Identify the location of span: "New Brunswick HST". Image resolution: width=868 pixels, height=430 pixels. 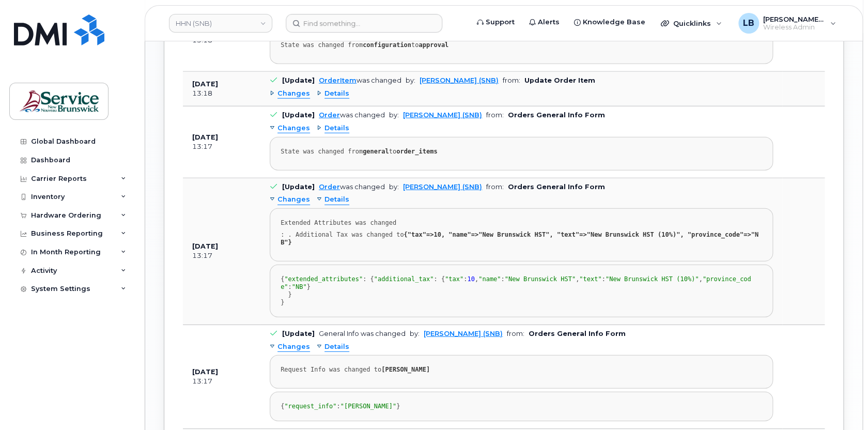
(540, 279).